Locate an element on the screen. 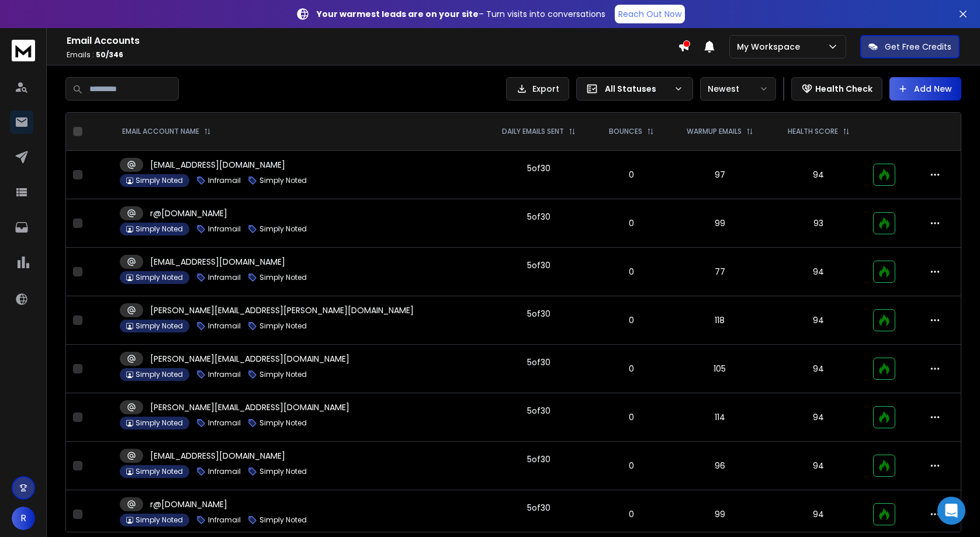 Image resolution: width=980 pixels, height=537 pixels. button: Get Free Credits is located at coordinates (910, 47).